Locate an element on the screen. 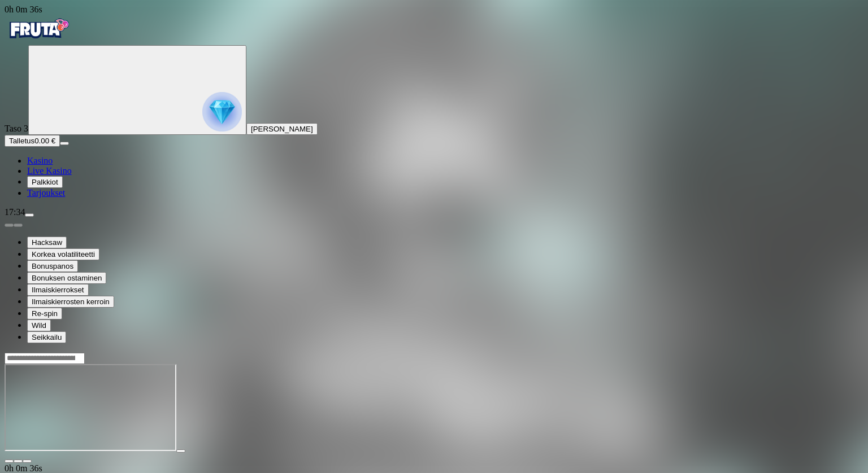 The height and width of the screenshot is (473, 868). button: fullscreen icon is located at coordinates (27, 462).